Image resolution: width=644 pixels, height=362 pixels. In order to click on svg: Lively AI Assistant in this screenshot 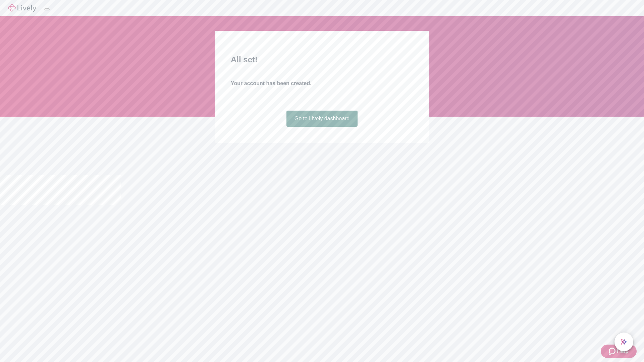, I will do `click(624, 342)`.